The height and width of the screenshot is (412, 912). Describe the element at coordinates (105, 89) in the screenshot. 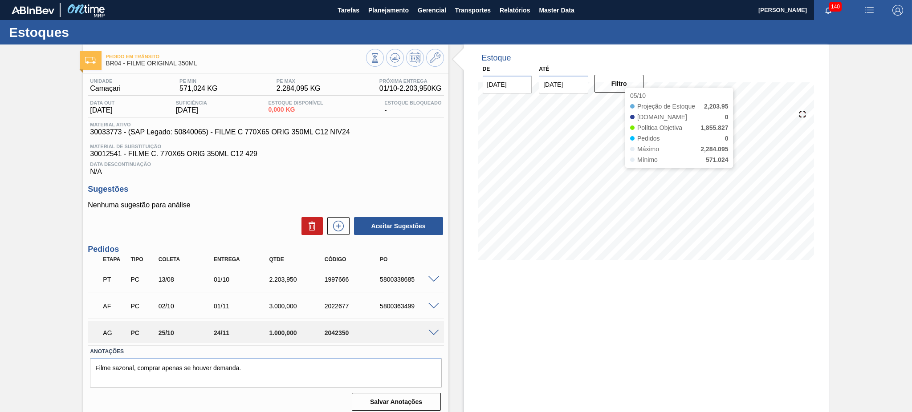

I see `span: Camaçari` at that location.